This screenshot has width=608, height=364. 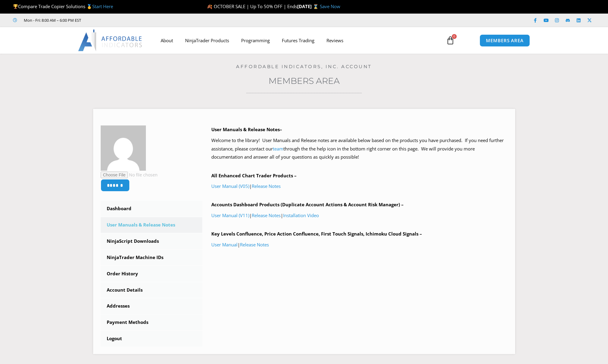 I want to click on a: NinjaTrader Products, so click(x=207, y=41).